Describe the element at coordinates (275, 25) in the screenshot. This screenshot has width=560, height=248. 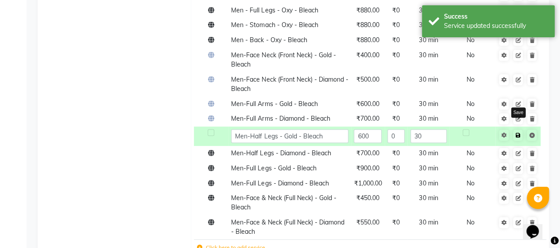
I see `span: Men - Stomach - Oxy - Bleach` at that location.